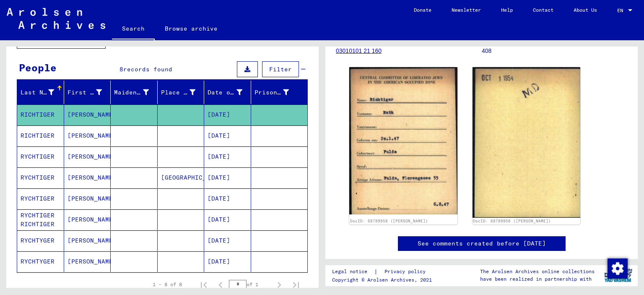  What do you see at coordinates (617, 268) in the screenshot?
I see `div: Change consent` at bounding box center [617, 268].